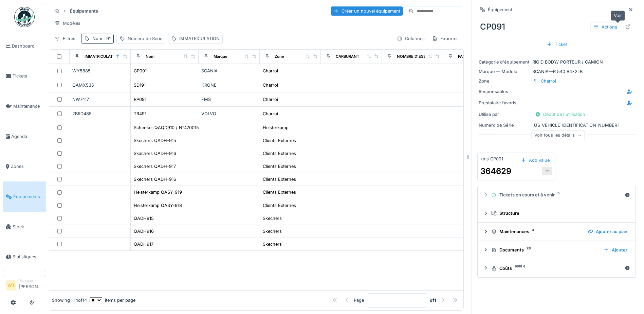 This screenshot has height=314, width=644. Describe the element at coordinates (31, 280) in the screenshot. I see `div: Manager` at that location.